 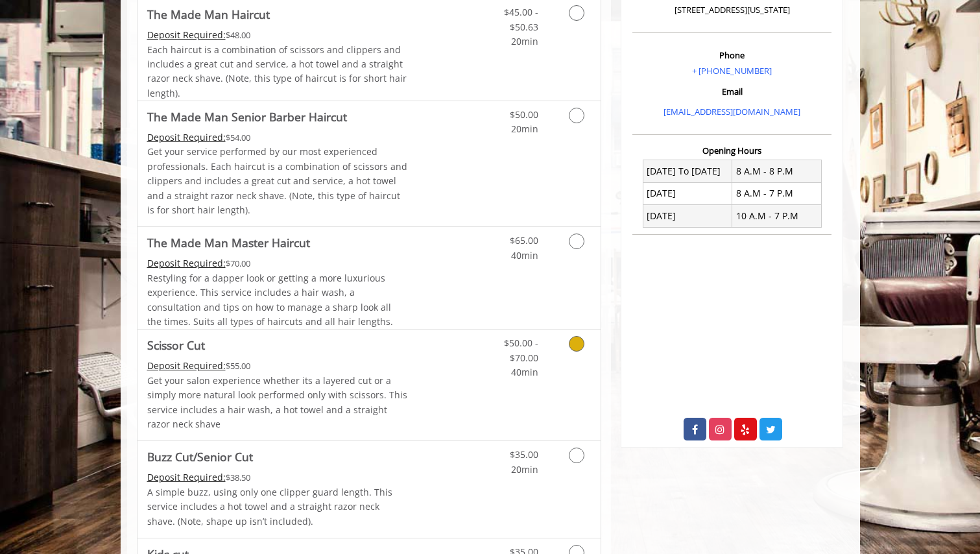 What do you see at coordinates (277, 181) in the screenshot?
I see `p: Get your service performed by our most experienced professionals. Each haircut is a combination o...` at bounding box center [277, 181].